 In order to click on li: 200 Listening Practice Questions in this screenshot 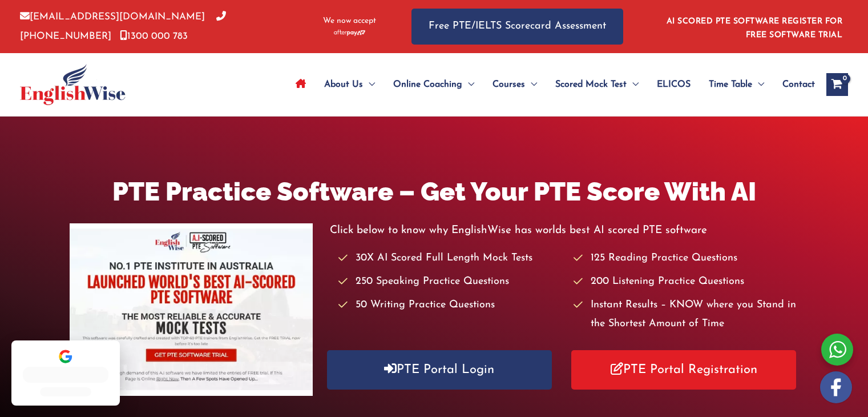, I will do `click(686, 282)`.